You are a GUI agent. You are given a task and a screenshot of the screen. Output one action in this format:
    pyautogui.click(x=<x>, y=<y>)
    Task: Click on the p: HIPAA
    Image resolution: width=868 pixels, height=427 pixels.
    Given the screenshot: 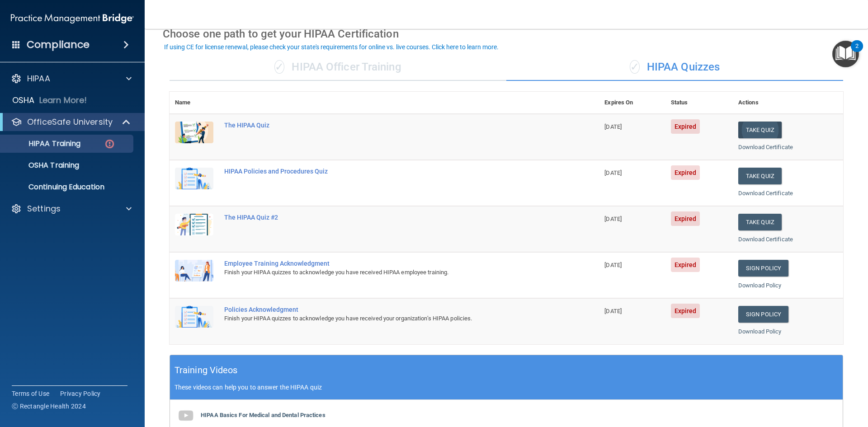 What is the action you would take?
    pyautogui.click(x=38, y=78)
    